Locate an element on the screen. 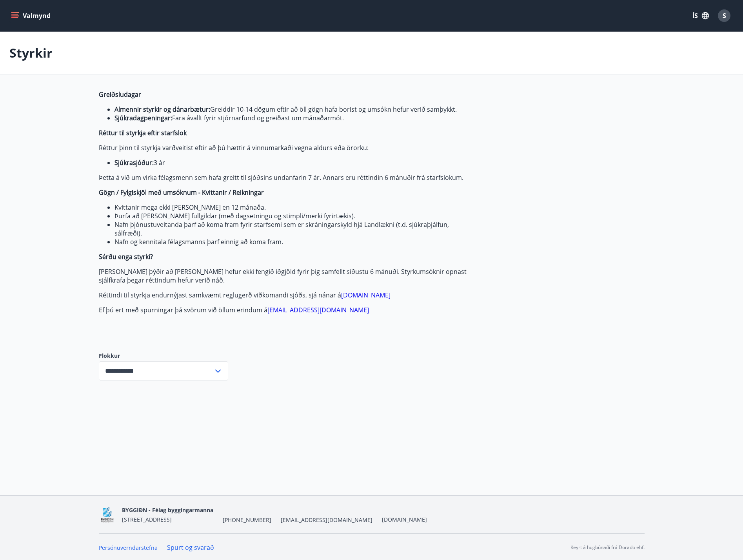  p: Ef þú ert með spurningar þá svörum við öllum erindum á is located at coordinates (284, 310).